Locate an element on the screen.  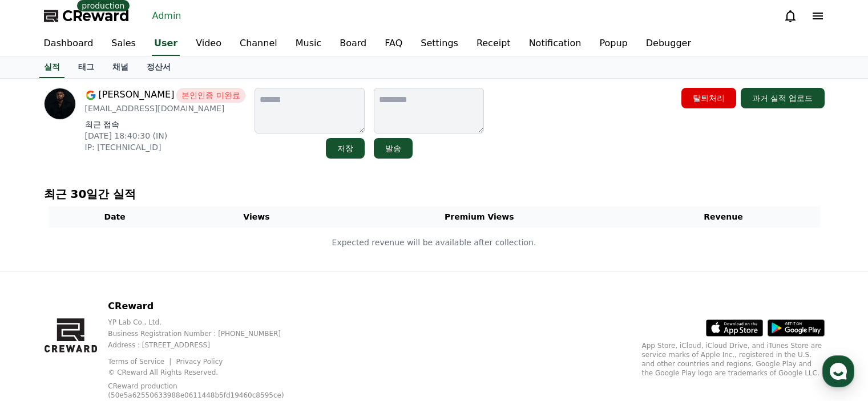
a: Channel is located at coordinates (258, 44).